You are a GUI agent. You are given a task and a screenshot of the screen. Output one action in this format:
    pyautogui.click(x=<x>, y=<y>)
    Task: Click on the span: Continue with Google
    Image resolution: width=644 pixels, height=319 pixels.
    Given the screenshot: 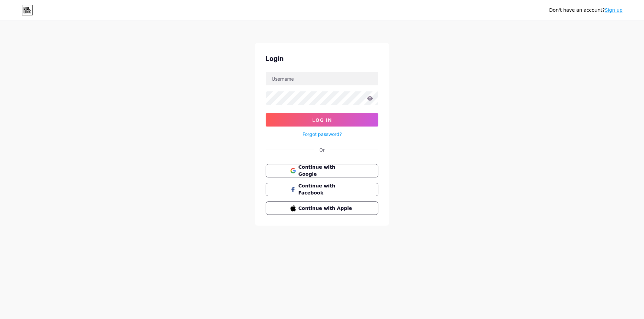 What is the action you would take?
    pyautogui.click(x=326, y=171)
    